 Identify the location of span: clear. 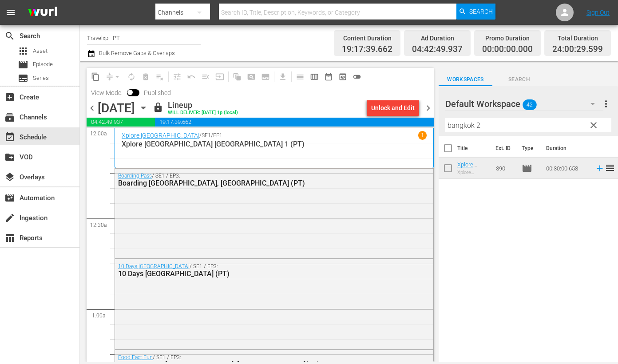
(594, 125).